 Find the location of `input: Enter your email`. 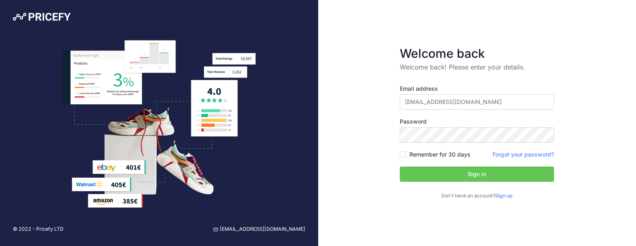

input: Enter your email is located at coordinates (477, 102).